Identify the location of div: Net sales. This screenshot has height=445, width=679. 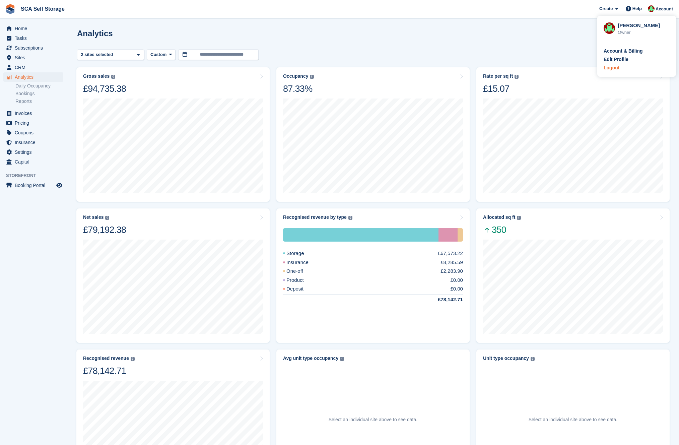
(93, 217).